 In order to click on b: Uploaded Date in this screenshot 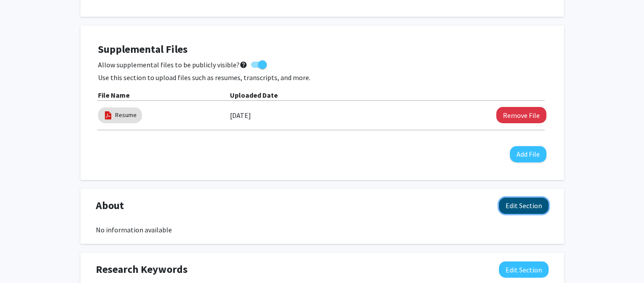, I will do `click(254, 95)`.